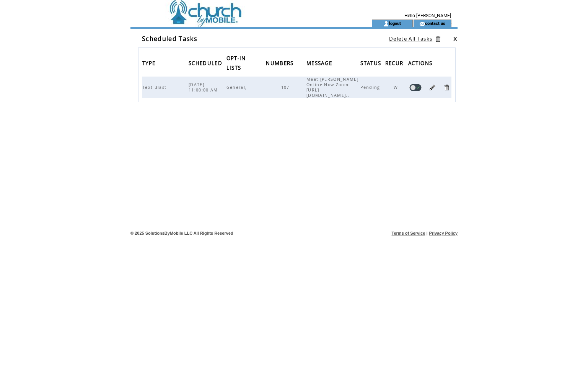 The width and height of the screenshot is (588, 384). What do you see at coordinates (432, 87) in the screenshot?
I see `a: Edit Task` at bounding box center [432, 87].